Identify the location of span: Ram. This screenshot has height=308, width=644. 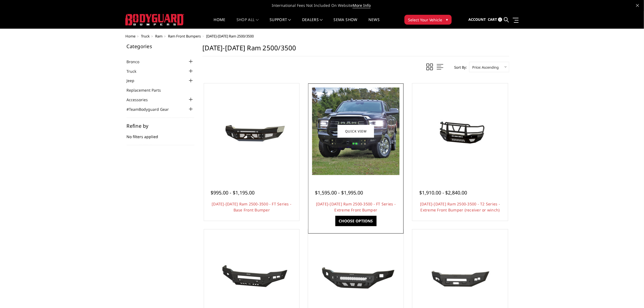
(159, 36).